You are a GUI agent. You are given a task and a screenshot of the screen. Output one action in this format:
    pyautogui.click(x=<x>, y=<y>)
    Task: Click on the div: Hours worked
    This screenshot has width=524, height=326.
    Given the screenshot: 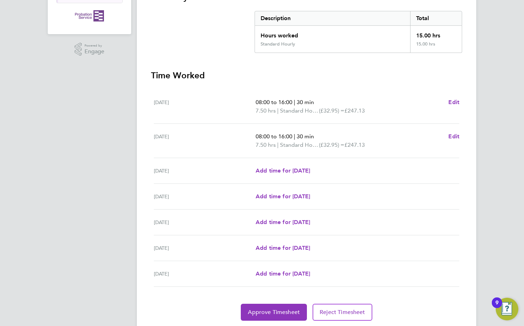 What is the action you would take?
    pyautogui.click(x=332, y=34)
    